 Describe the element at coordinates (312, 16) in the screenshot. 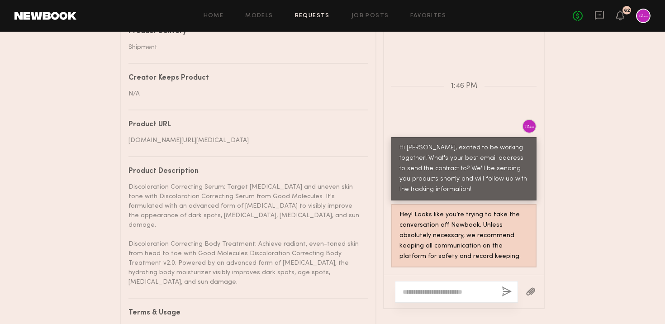

I see `a: Requests` at that location.